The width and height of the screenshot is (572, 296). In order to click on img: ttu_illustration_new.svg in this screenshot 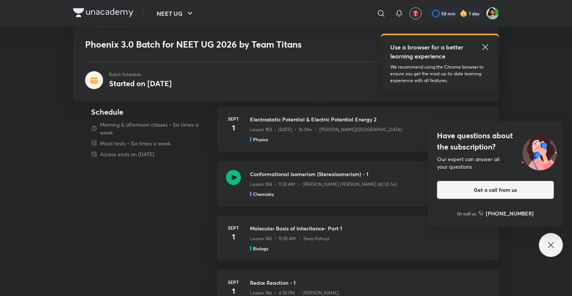, I will do `click(539, 150)`.